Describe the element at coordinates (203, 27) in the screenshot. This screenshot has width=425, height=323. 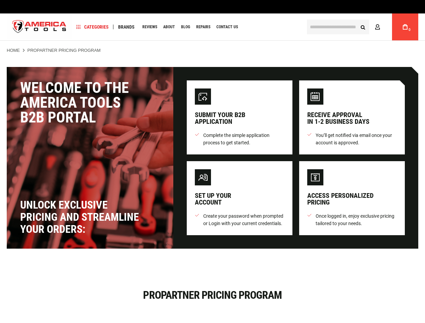
I see `a: Repairs` at that location.